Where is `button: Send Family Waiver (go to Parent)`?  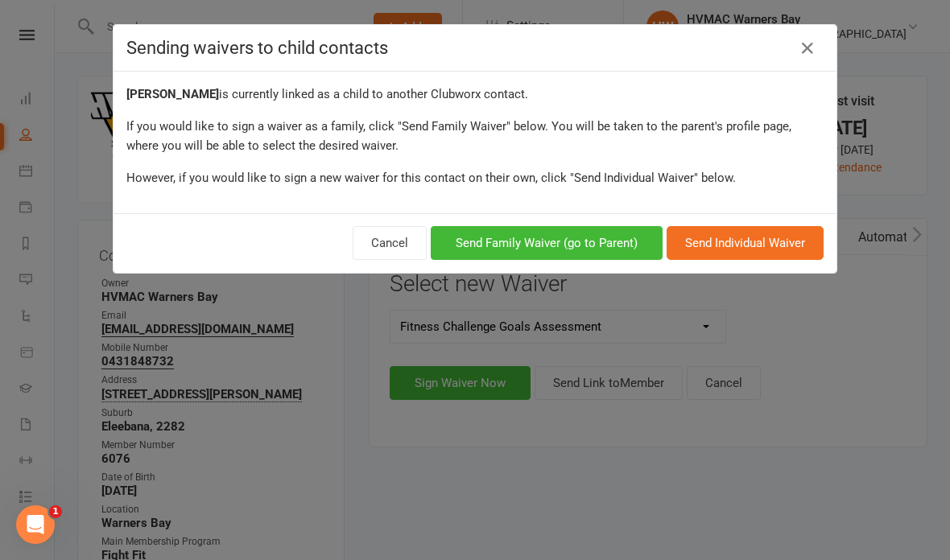 button: Send Family Waiver (go to Parent) is located at coordinates (547, 243).